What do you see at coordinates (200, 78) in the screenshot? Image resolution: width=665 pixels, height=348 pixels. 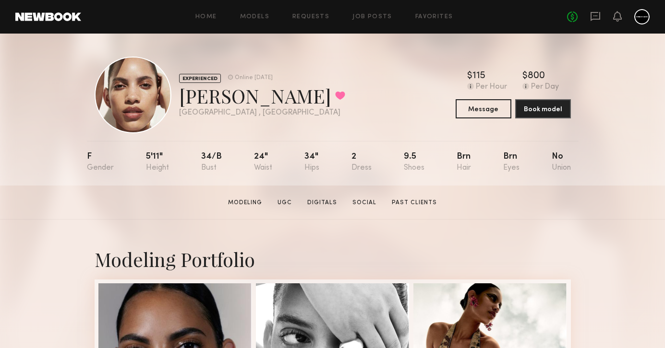 I see `div: EXPERIENCED` at bounding box center [200, 78].